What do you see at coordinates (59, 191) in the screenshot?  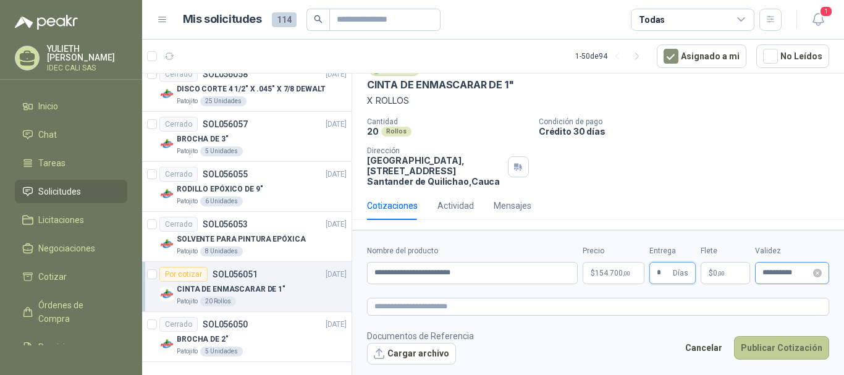 I see `span: Solicitudes` at bounding box center [59, 191].